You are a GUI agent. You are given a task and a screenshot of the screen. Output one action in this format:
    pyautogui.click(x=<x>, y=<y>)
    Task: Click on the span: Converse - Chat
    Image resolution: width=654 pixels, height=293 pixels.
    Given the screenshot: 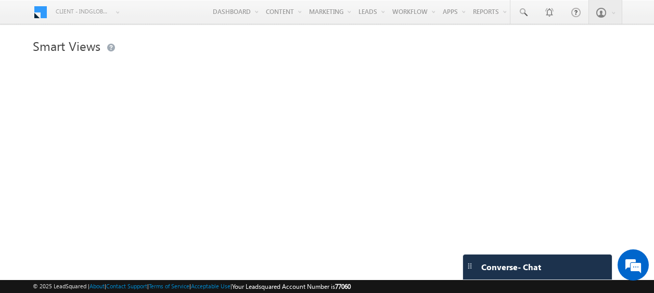 What is the action you would take?
    pyautogui.click(x=511, y=267)
    